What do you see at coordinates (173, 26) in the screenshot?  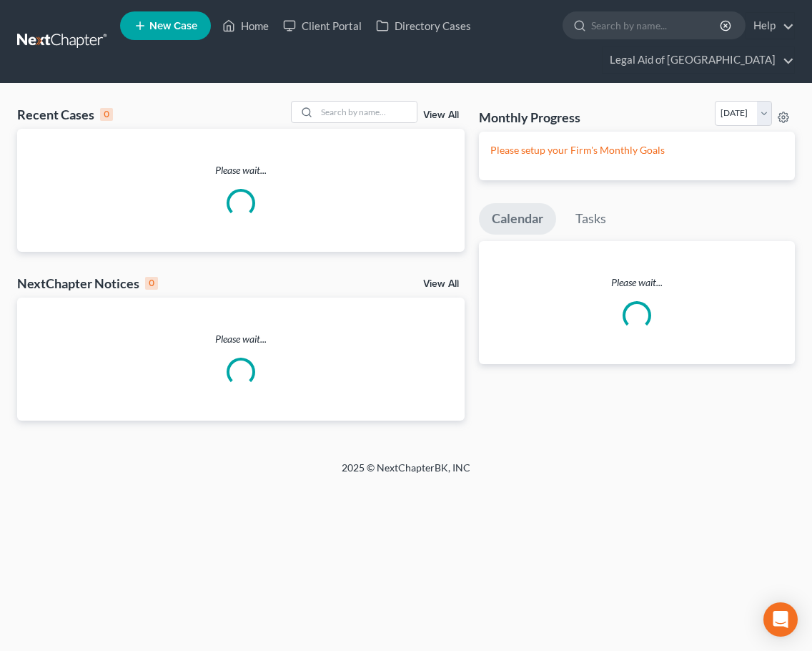 I see `span: New Case` at bounding box center [173, 26].